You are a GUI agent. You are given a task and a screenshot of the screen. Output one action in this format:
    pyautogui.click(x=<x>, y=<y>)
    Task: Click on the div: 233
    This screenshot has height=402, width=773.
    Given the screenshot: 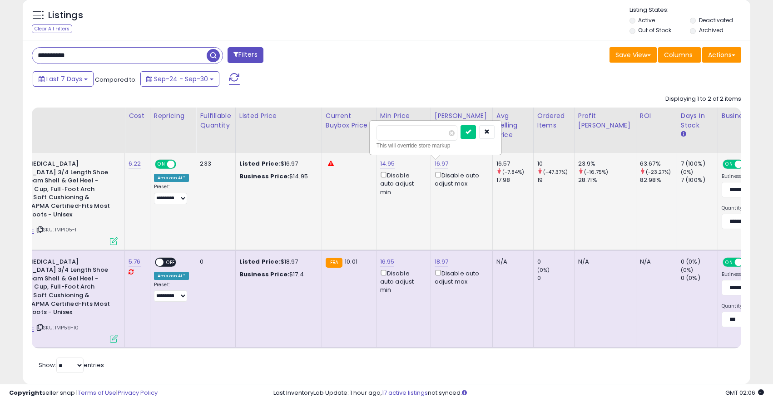 What is the action you would take?
    pyautogui.click(x=214, y=164)
    